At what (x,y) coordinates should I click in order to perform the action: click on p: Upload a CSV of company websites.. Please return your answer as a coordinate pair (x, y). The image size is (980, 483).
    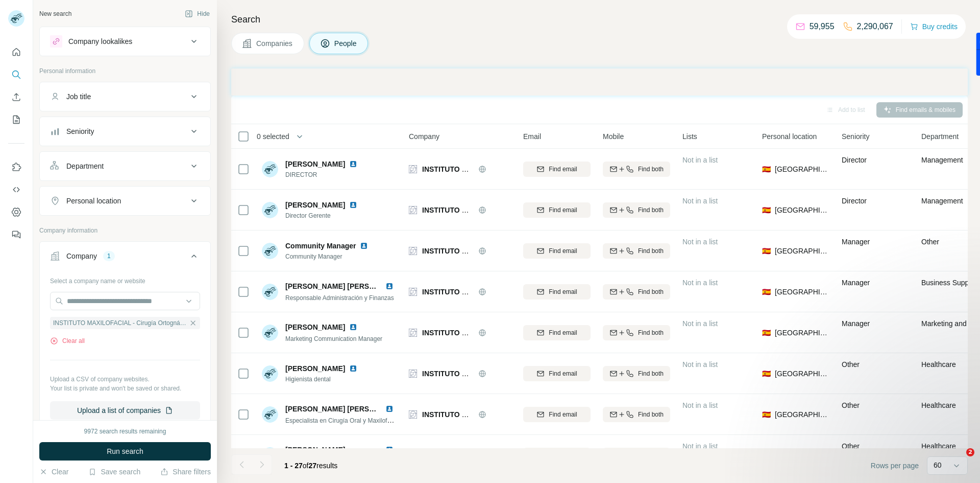
    Looking at the image, I should click on (125, 379).